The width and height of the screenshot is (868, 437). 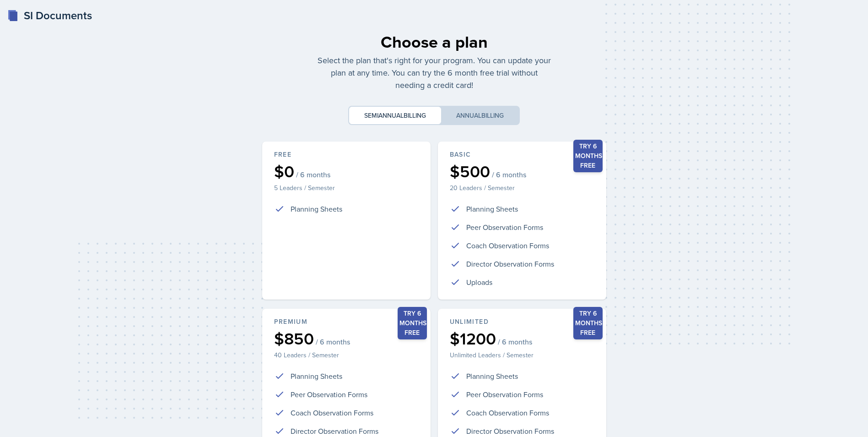 What do you see at coordinates (346, 155) in the screenshot?
I see `div: Free` at bounding box center [346, 155].